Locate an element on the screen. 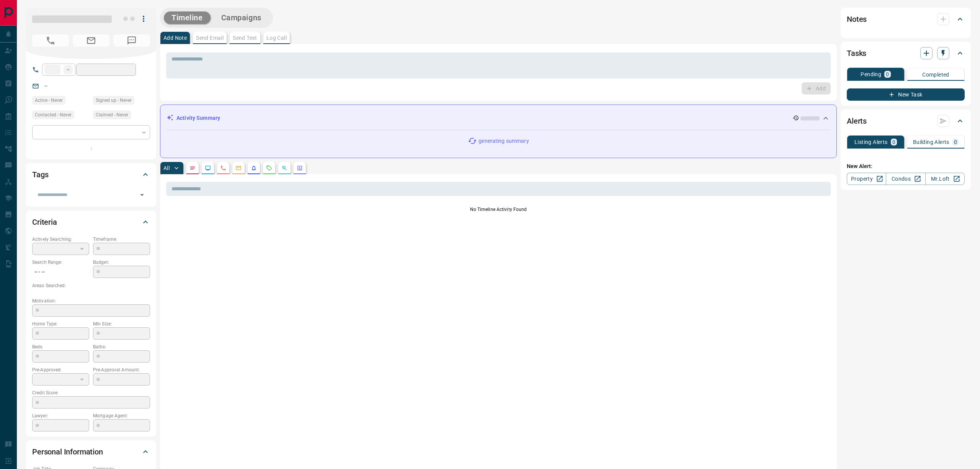  p: No Timeline Activity Found is located at coordinates (498, 209).